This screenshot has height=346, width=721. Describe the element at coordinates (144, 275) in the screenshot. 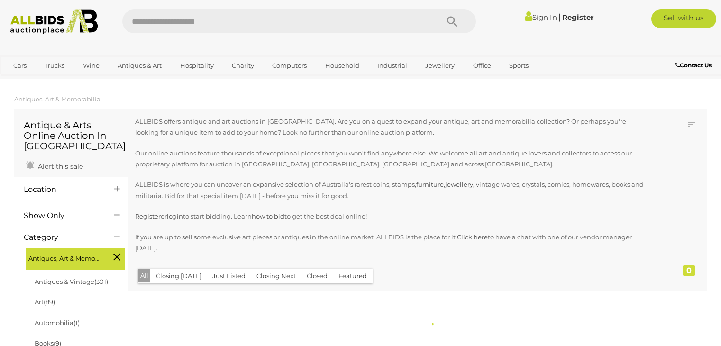

I see `button: All` at that location.